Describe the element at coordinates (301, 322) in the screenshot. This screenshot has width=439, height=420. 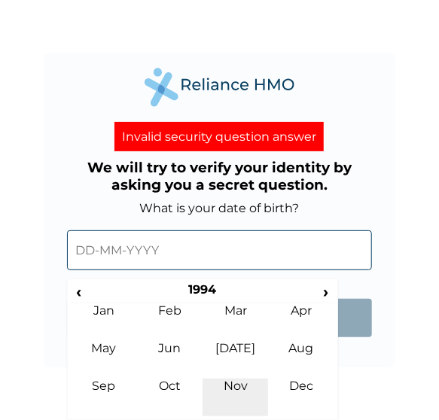
I see `td: Apr` at that location.